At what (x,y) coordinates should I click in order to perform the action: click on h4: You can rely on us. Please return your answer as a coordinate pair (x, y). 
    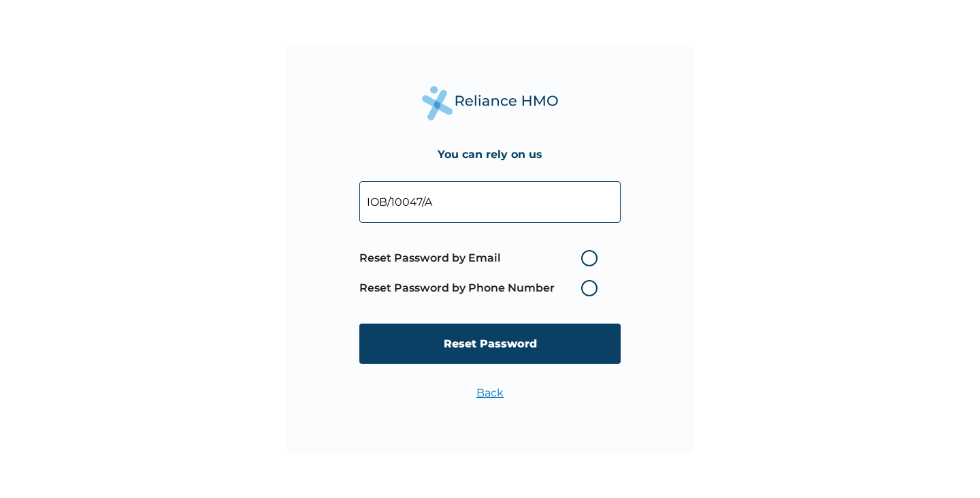
    Looking at the image, I should click on (490, 154).